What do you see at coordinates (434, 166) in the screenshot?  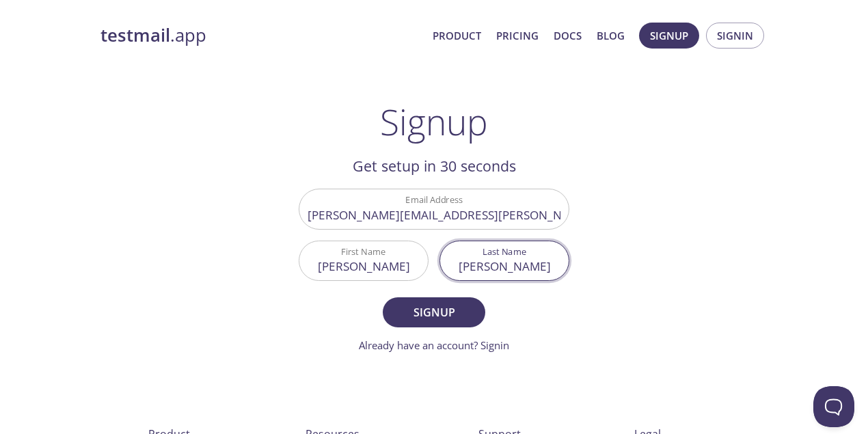 I see `h2: Get setup in 30 seconds` at bounding box center [434, 166].